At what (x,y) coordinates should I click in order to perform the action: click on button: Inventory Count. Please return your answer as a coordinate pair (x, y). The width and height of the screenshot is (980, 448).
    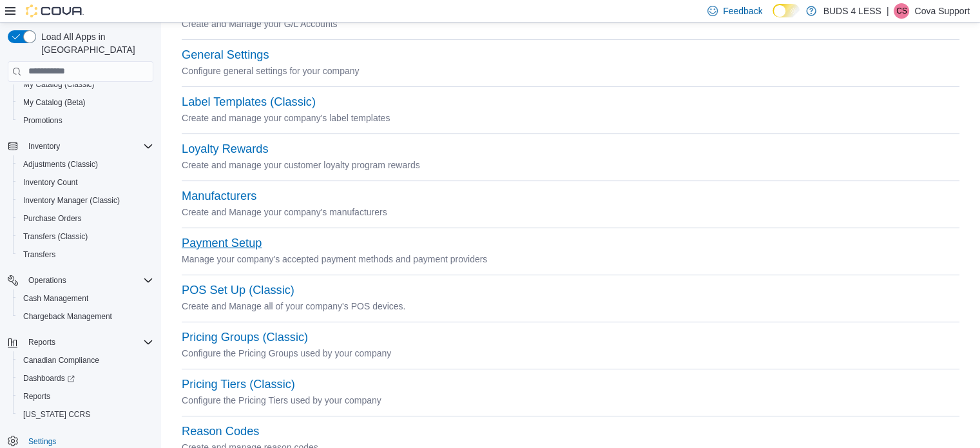
    Looking at the image, I should click on (85, 183).